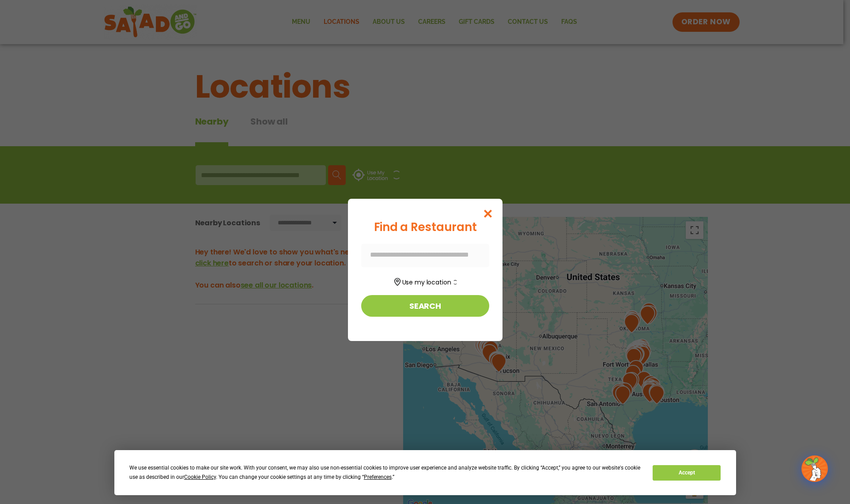 This screenshot has width=850, height=504. I want to click on button: Accept, so click(687, 472).